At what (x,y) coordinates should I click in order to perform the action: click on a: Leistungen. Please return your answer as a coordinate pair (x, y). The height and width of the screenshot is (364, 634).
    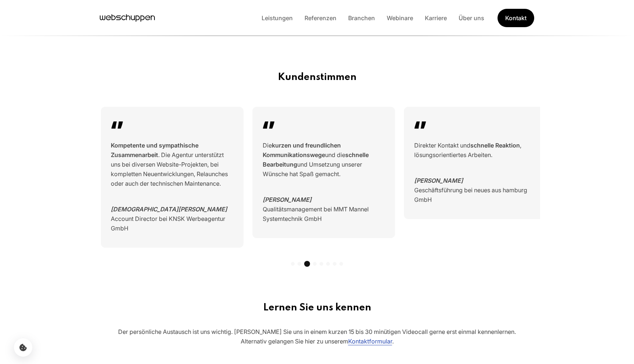
    Looking at the image, I should click on (277, 18).